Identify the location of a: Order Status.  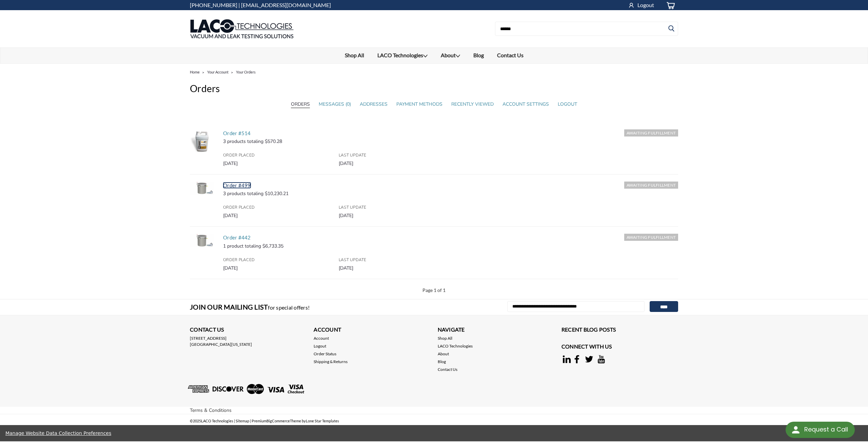
(325, 355).